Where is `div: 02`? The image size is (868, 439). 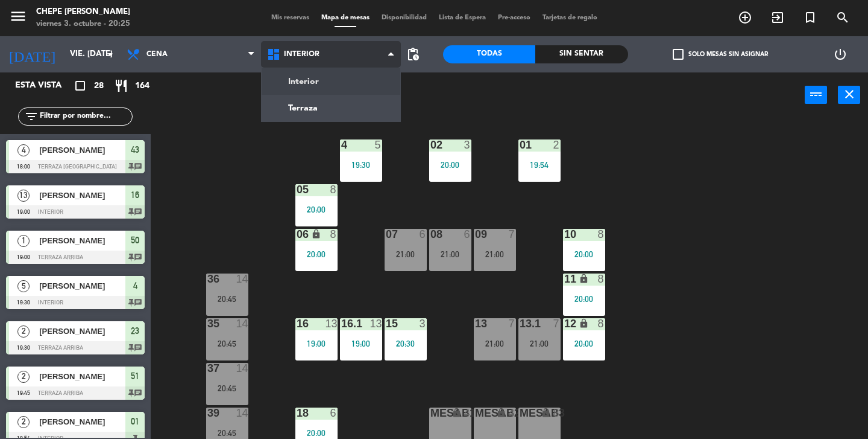 div: 02 is located at coordinates (430, 145).